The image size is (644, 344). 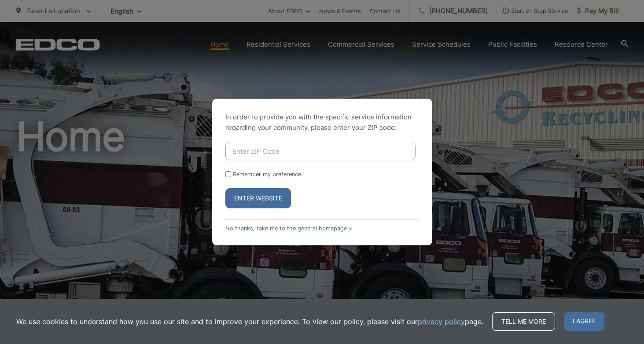 What do you see at coordinates (322, 123) in the screenshot?
I see `p: In order to provide you with the specific service information regarding your community, please en...` at bounding box center [322, 123].